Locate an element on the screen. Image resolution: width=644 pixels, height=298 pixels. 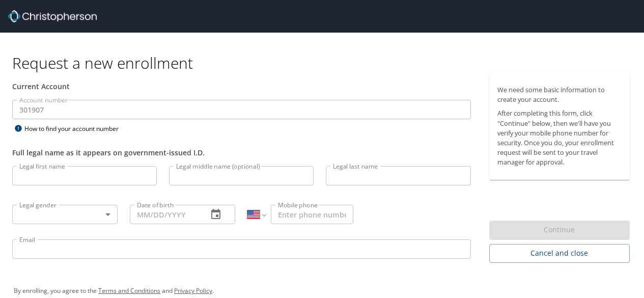
p: We need some basic information to create your account. is located at coordinates (559, 95).